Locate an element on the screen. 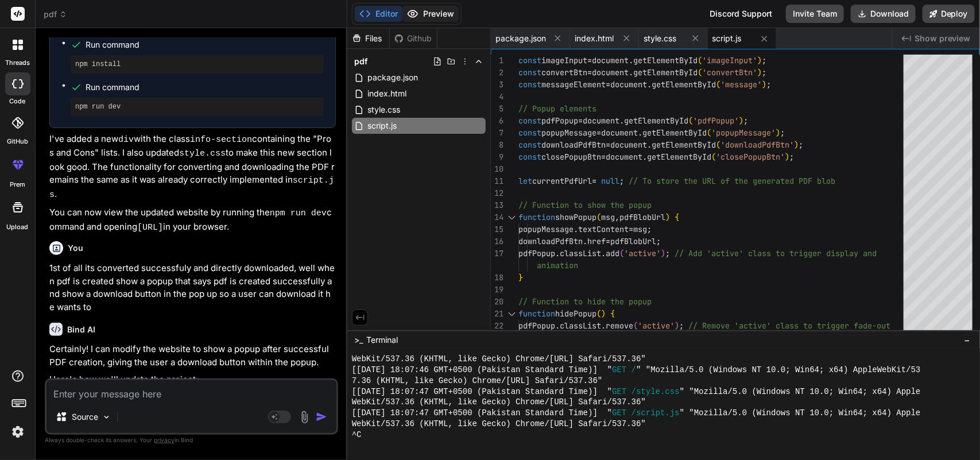 The width and height of the screenshot is (980, 460). div: 4 is located at coordinates (497, 97).